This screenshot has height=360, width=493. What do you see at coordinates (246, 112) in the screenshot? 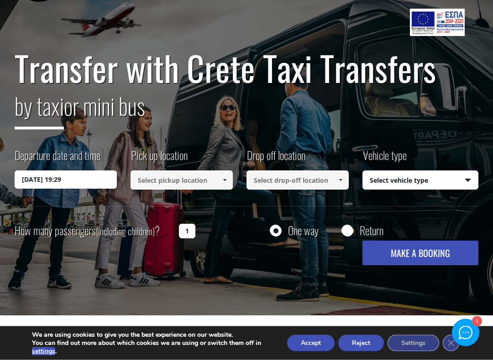
I see `h2: or mini bus` at bounding box center [246, 112].